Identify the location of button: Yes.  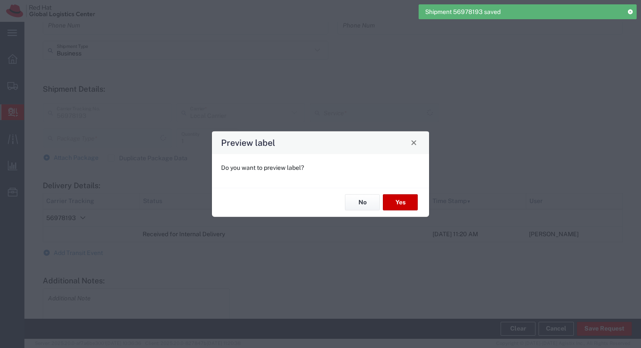
(400, 202).